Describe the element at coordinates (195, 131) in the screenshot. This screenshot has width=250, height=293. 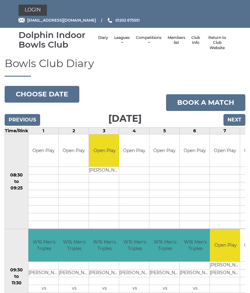
I see `td: 6` at that location.